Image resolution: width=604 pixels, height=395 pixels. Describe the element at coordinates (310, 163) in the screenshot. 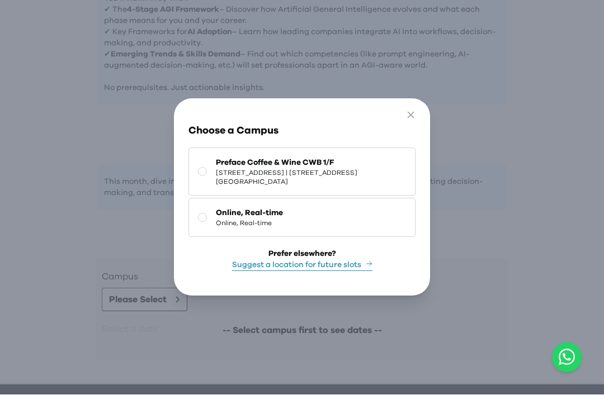

I see `span: Preface Coffee & Wine CWB 1/F` at that location.